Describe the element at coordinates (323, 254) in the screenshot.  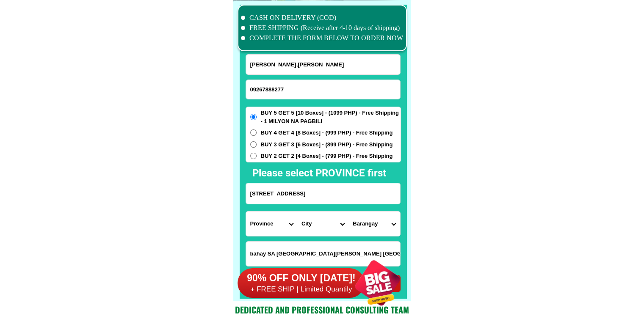
I see `input: Input LANDMARKOFLOCATION` at that location.